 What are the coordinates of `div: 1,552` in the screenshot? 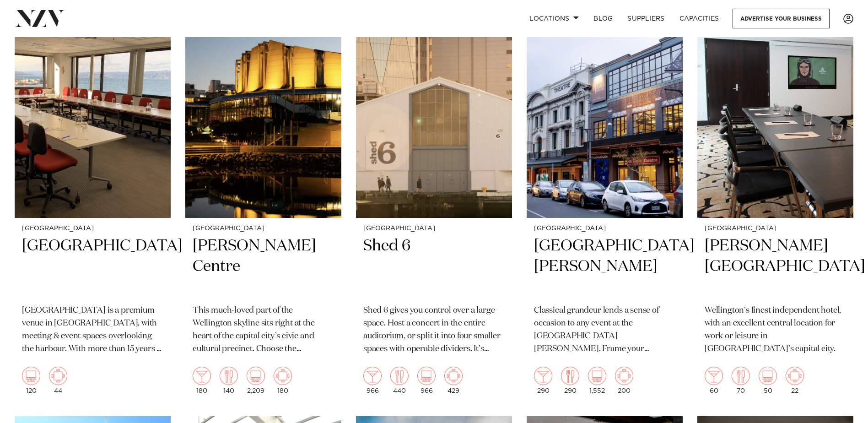 It's located at (597, 380).